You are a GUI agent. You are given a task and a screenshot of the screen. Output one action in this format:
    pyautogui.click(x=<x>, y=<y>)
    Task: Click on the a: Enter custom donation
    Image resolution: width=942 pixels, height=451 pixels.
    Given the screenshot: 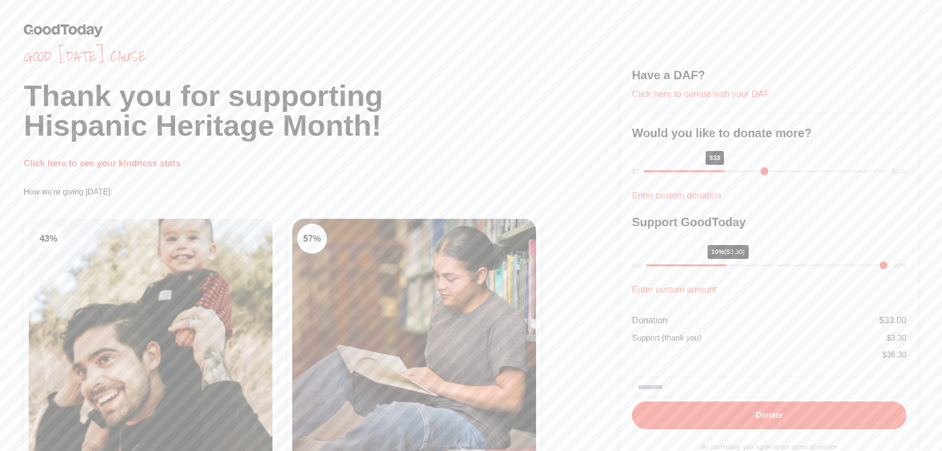 What is the action you would take?
    pyautogui.click(x=677, y=195)
    